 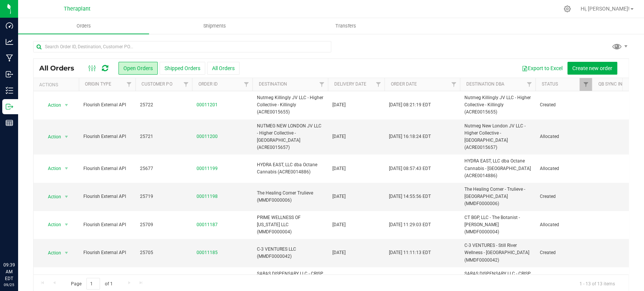 What do you see at coordinates (9, 285) in the screenshot?
I see `p: 09/25` at bounding box center [9, 285].